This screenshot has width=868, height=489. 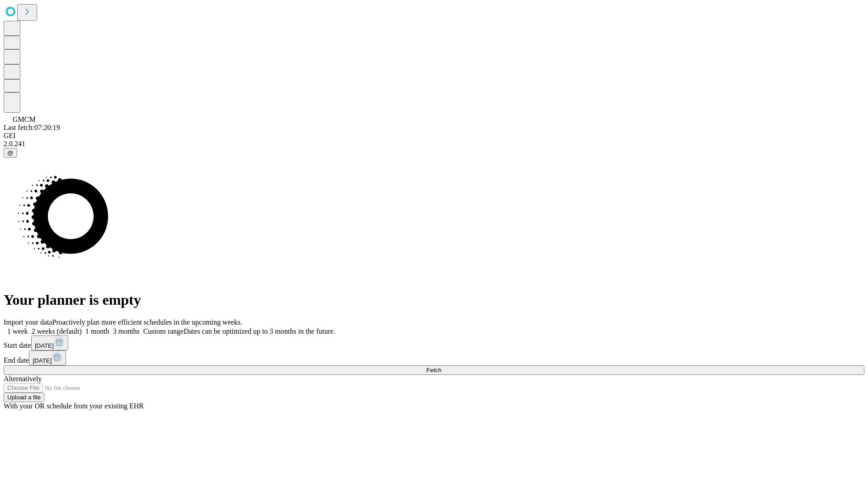 What do you see at coordinates (74, 405) in the screenshot?
I see `span: With your OR schedule from your existing EHR` at bounding box center [74, 405].